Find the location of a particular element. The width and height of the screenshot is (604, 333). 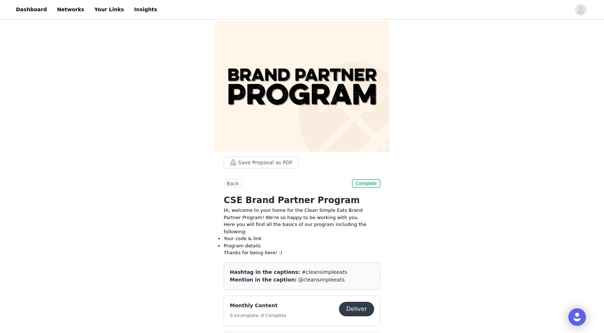

a: Networks is located at coordinates (70, 9).